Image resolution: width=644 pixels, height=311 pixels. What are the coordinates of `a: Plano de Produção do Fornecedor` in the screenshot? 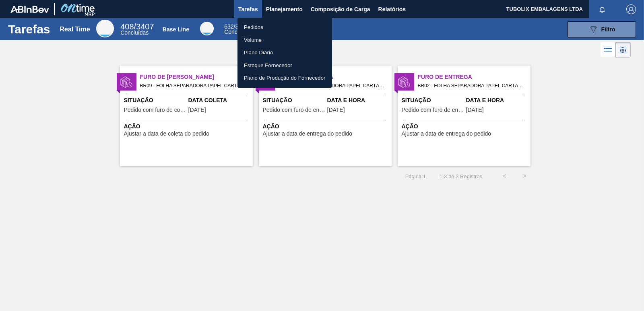 It's located at (284, 78).